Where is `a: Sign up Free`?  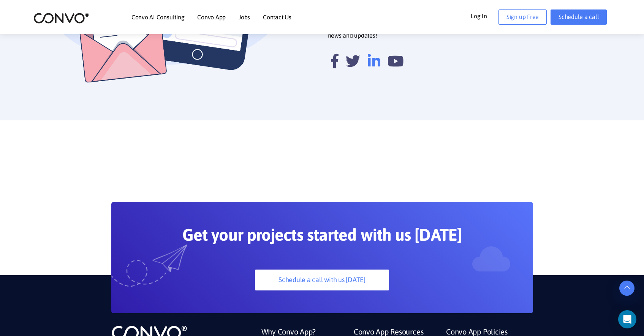 a: Sign up Free is located at coordinates (523, 17).